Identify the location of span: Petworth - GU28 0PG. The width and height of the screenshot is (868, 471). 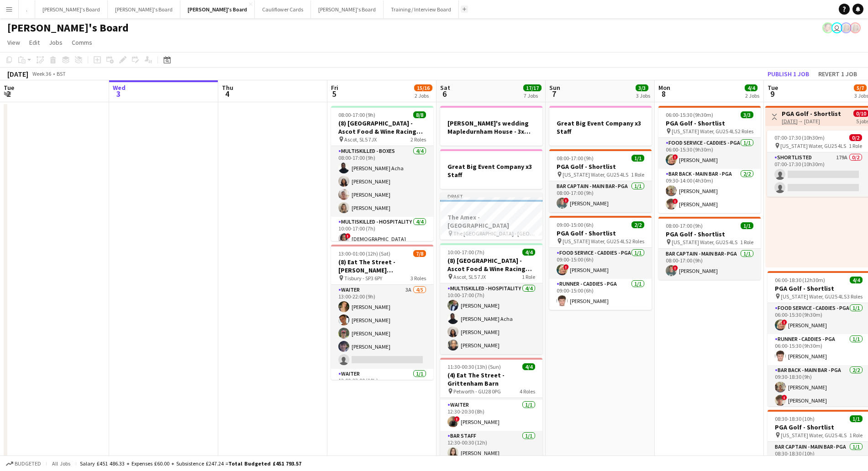
(477, 391).